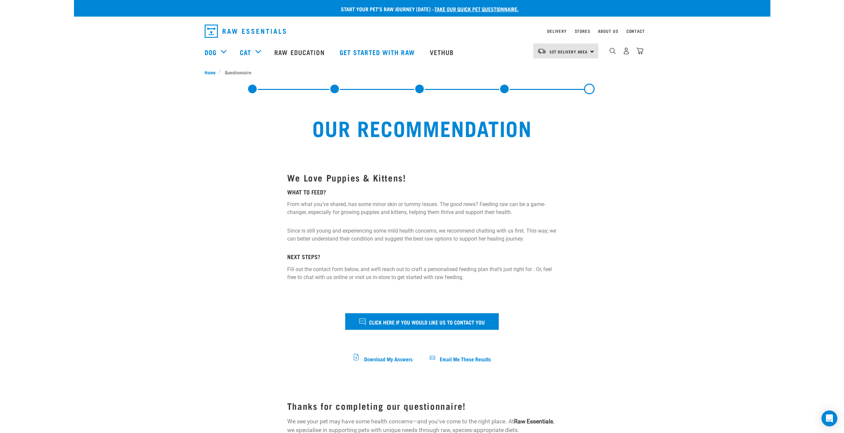 The height and width of the screenshot is (433, 844). Describe the element at coordinates (422, 72) in the screenshot. I see `nav: breadcrumbs` at that location.